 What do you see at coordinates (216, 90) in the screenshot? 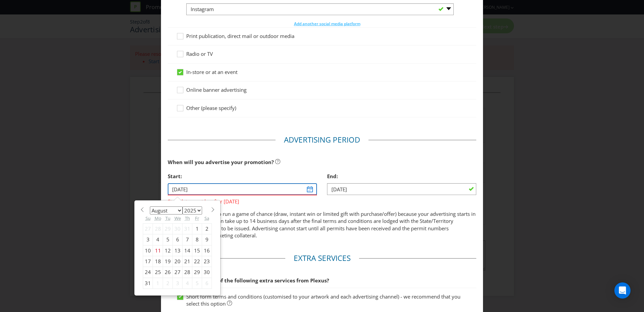
I see `span: Online banner advertising` at bounding box center [216, 90].